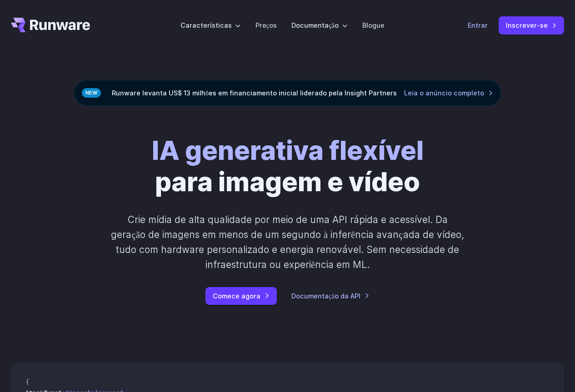 This screenshot has height=392, width=575. Describe the element at coordinates (527, 25) in the screenshot. I see `font: Inscrever-se` at that location.